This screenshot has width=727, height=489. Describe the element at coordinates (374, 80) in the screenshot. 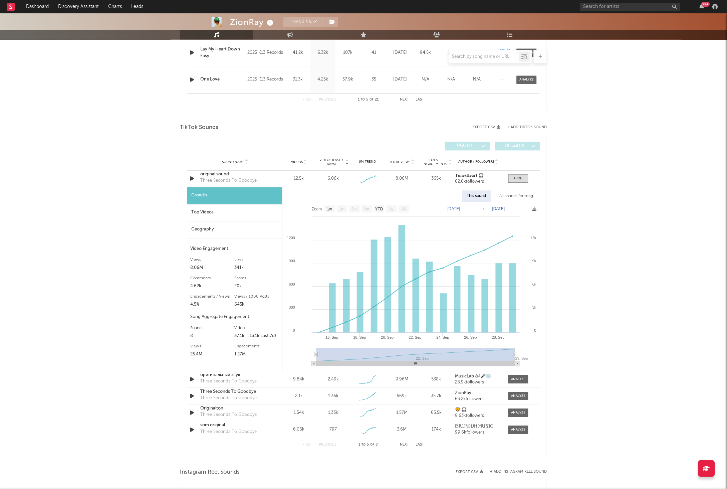

I see `div: 35` at that location.